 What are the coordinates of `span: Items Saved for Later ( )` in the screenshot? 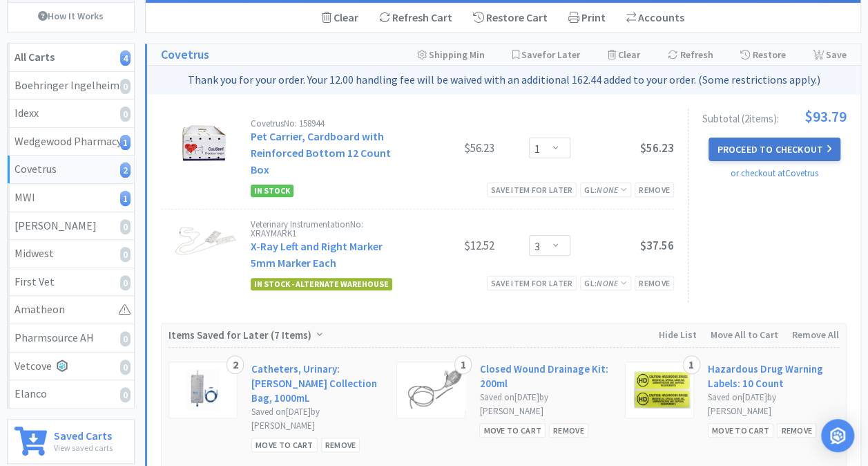 It's located at (242, 334).